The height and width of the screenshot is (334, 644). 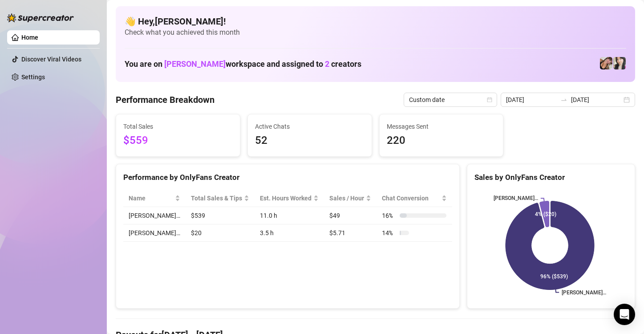 I want to click on a: Discover Viral Videos, so click(x=51, y=59).